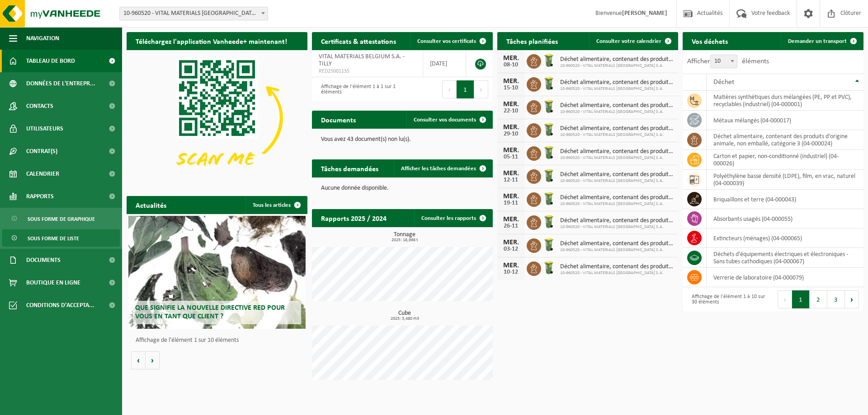 This screenshot has height=415, width=868. Describe the element at coordinates (629, 41) in the screenshot. I see `span: Consulter votre calendrier` at that location.